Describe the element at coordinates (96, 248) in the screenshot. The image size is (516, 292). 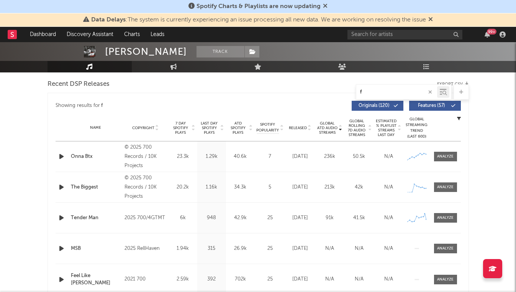
I see `div: MSB` at that location.